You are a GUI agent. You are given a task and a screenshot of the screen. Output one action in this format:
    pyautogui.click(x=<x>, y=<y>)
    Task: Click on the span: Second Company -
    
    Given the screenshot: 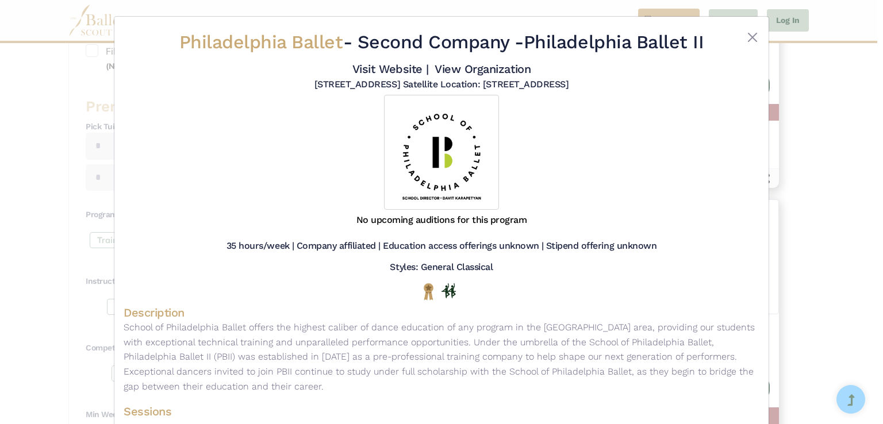 What is the action you would take?
    pyautogui.click(x=440, y=42)
    